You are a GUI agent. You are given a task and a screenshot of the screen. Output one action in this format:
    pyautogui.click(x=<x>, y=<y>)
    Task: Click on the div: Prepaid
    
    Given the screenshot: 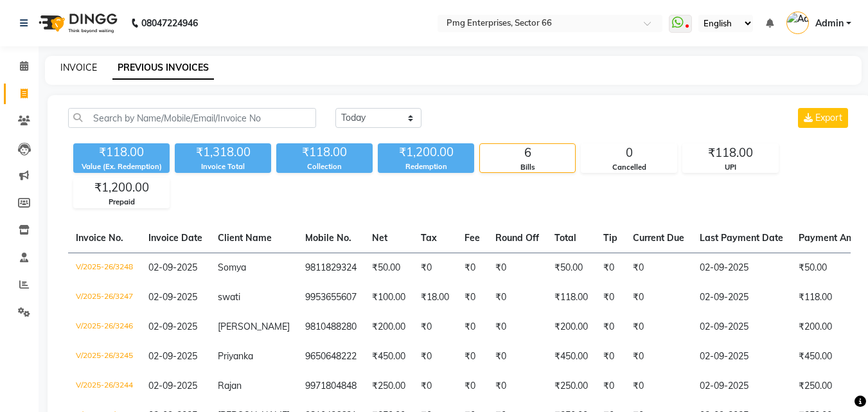 What is the action you would take?
    pyautogui.click(x=121, y=202)
    